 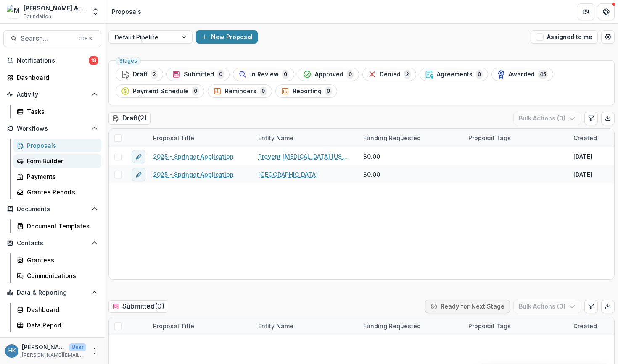 I want to click on a: Grantee Reports, so click(x=57, y=192).